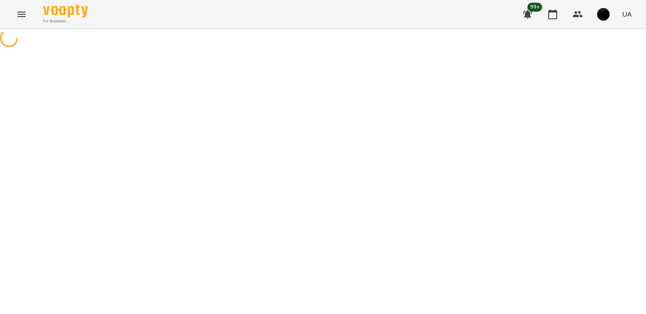 The image size is (646, 314). What do you see at coordinates (22, 14) in the screenshot?
I see `button: Menu` at bounding box center [22, 14].